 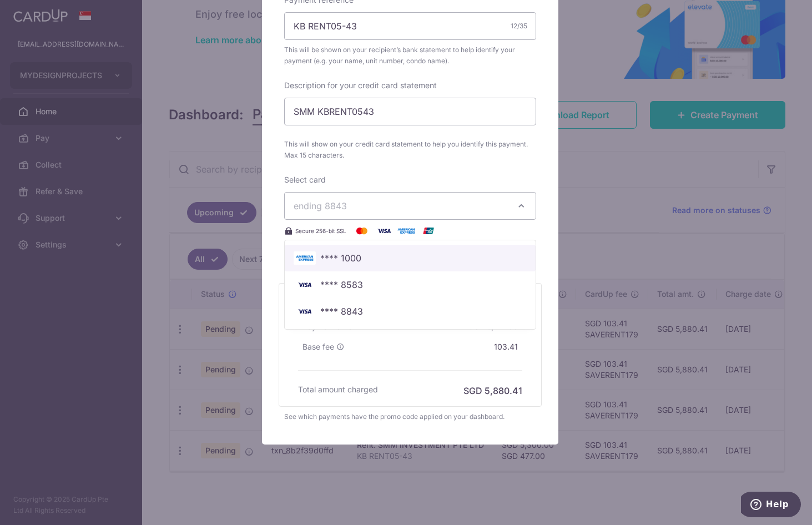 I want to click on span: Help, so click(x=36, y=13).